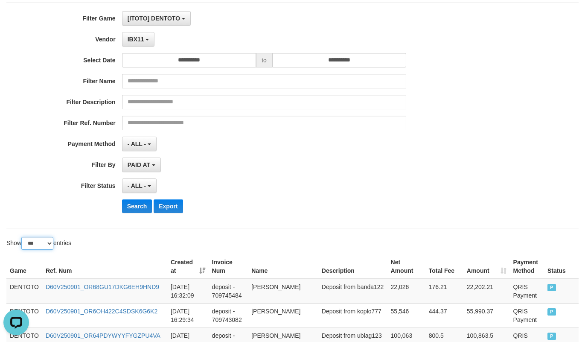 The width and height of the screenshot is (585, 342). What do you see at coordinates (228, 315) in the screenshot?
I see `td: deposit - 709743082` at bounding box center [228, 315].